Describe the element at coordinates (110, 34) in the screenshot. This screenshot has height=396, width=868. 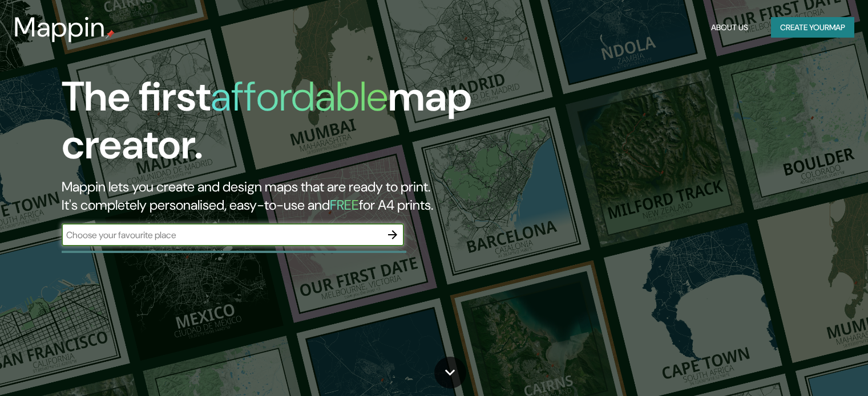
I see `img: mappin-pin` at that location.